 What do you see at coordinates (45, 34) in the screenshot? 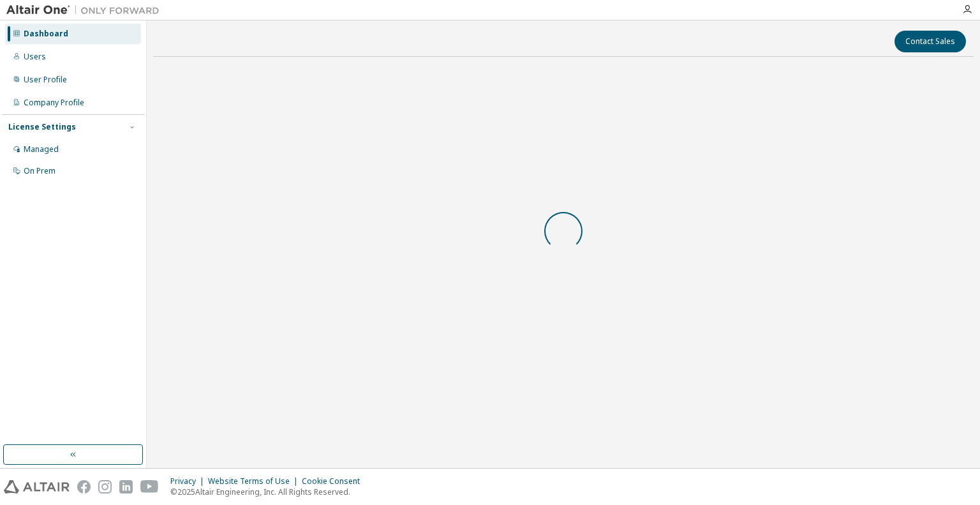
I see `div: Dashboard` at bounding box center [45, 34].